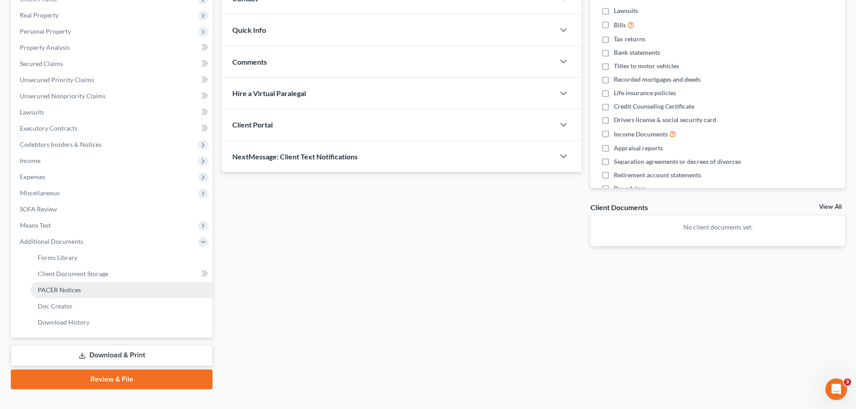 The width and height of the screenshot is (856, 409). What do you see at coordinates (657, 80) in the screenshot?
I see `span: Recorded mortgages and deeds` at bounding box center [657, 80].